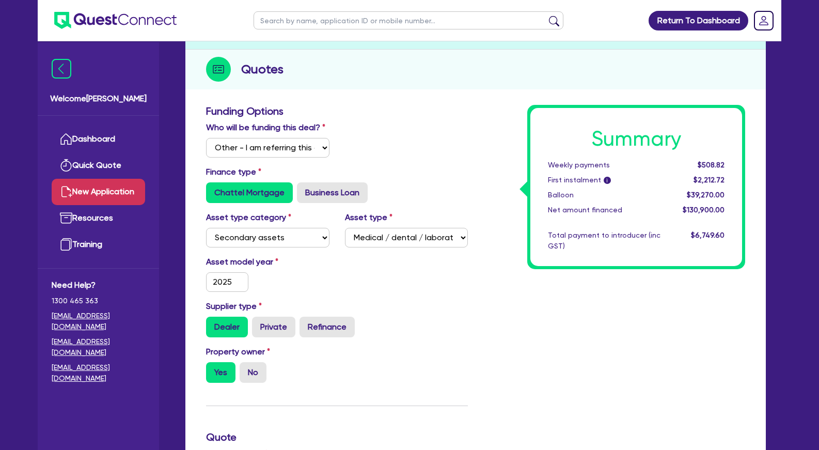  I want to click on label: Yes, so click(220, 372).